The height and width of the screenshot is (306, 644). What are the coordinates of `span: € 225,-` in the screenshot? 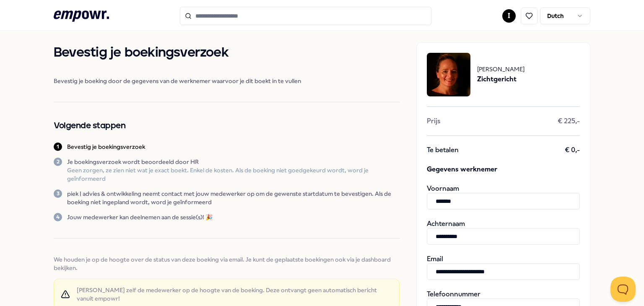 It's located at (569, 121).